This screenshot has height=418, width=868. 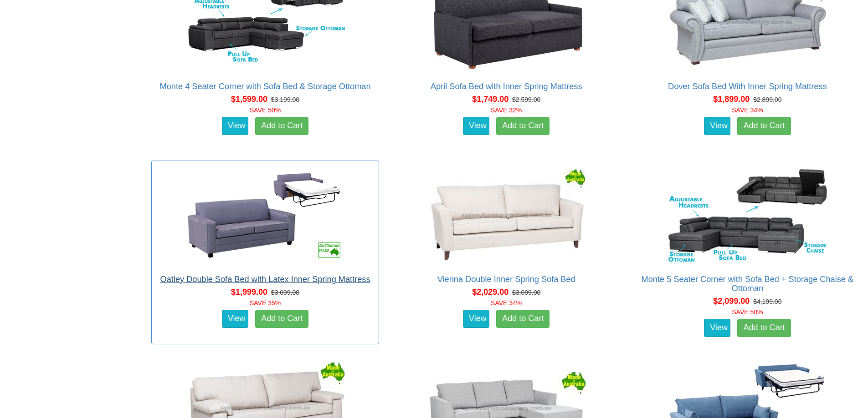 What do you see at coordinates (265, 86) in the screenshot?
I see `a: Monte 4 Seater Corner with Sofa Bed & Storage Ottoman` at bounding box center [265, 86].